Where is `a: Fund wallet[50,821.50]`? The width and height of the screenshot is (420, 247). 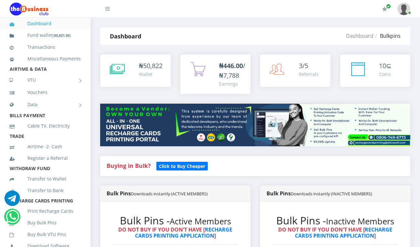 a: Fund wallet[50,821.50] is located at coordinates (45, 35).